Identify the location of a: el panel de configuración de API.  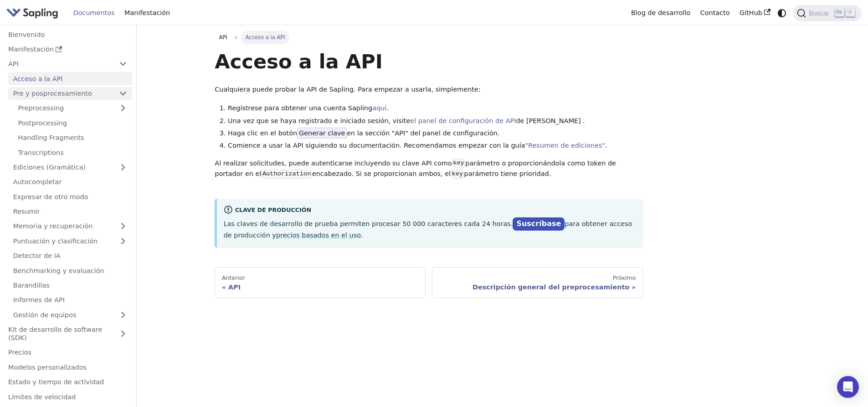
(463, 121).